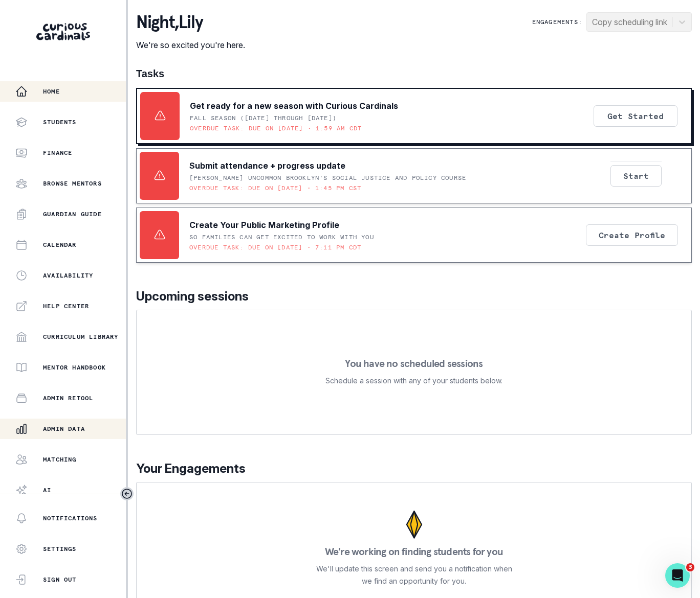 The width and height of the screenshot is (700, 598). What do you see at coordinates (414, 552) in the screenshot?
I see `p: We're working on finding students for you` at bounding box center [414, 552].